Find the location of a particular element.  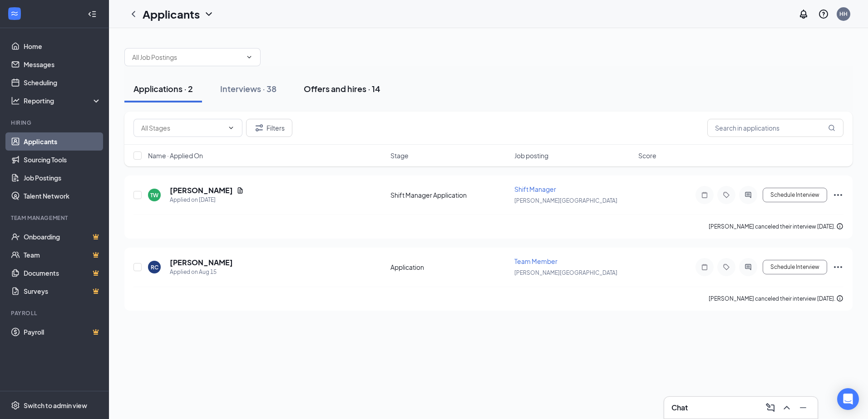

svg: Notifications is located at coordinates (803, 14).